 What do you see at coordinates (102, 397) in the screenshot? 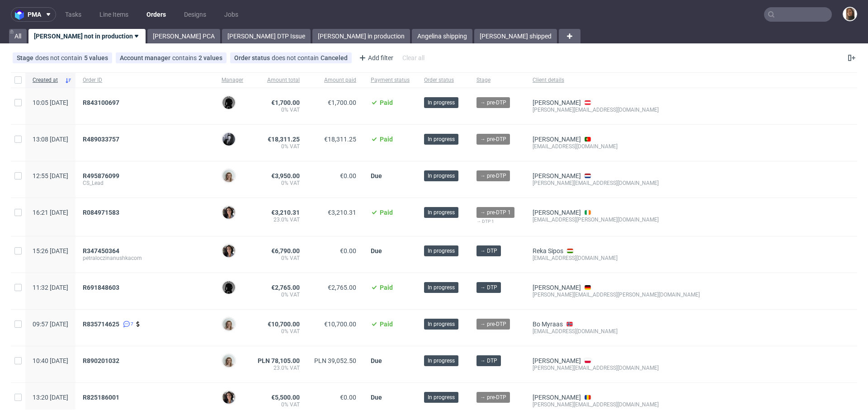
I see `a: R825186001` at bounding box center [102, 397].